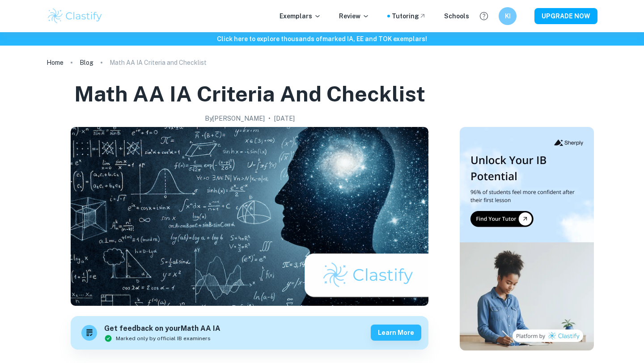 The width and height of the screenshot is (644, 363). I want to click on a: Home, so click(55, 63).